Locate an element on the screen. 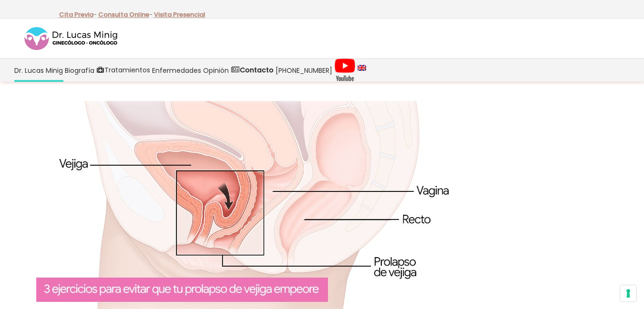  strong: Contacto is located at coordinates (257, 70).